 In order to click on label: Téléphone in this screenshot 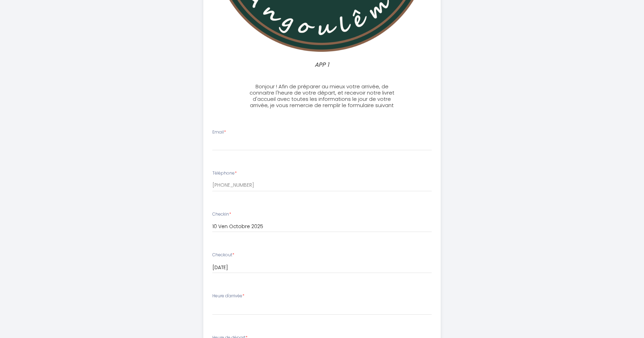, I will do `click(225, 173)`.